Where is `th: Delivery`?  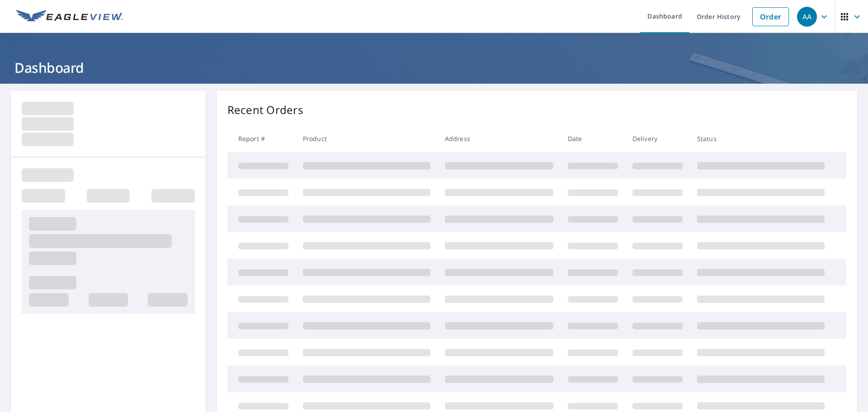 th: Delivery is located at coordinates (657, 138).